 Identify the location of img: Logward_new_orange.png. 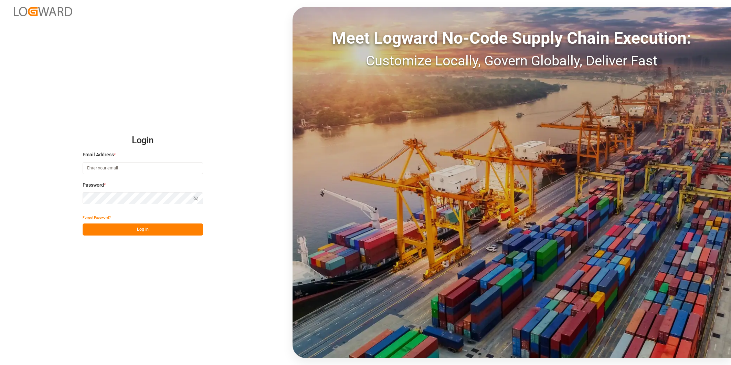
(43, 11).